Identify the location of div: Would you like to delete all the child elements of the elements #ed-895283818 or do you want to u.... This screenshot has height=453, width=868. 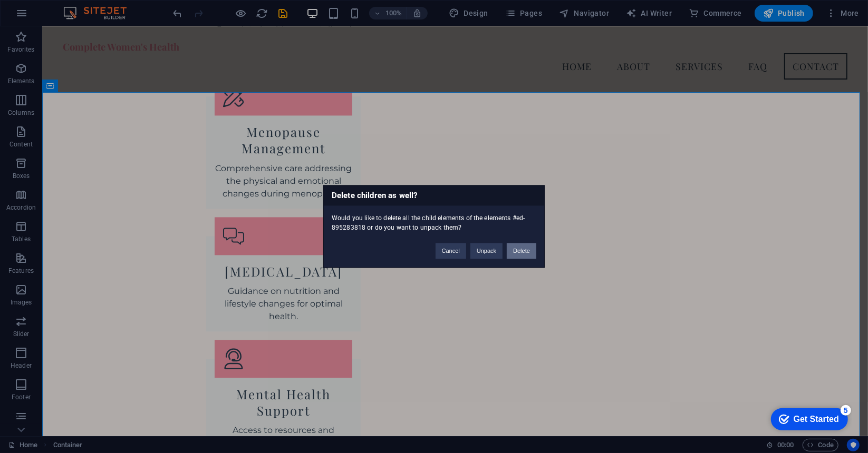
(434, 219).